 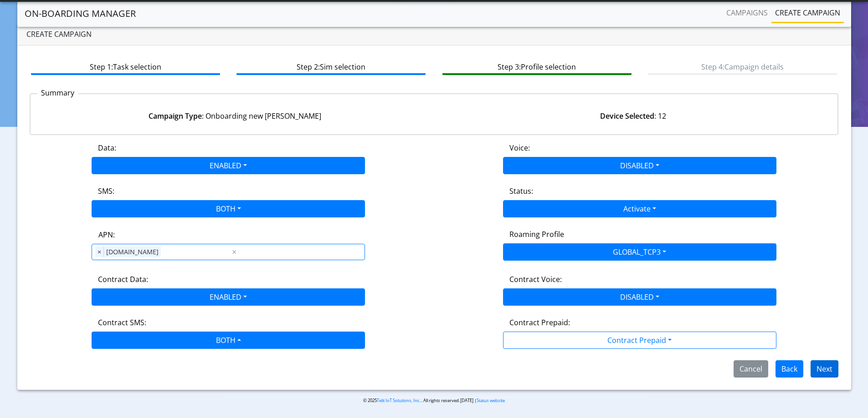 What do you see at coordinates (824, 369) in the screenshot?
I see `button: Next` at bounding box center [824, 369].